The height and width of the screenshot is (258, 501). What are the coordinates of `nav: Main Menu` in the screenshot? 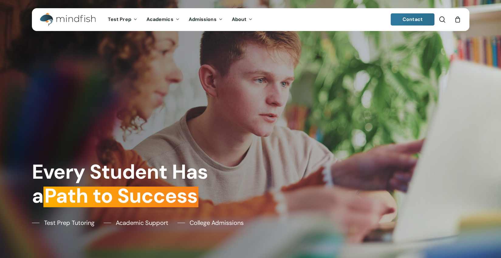 It's located at (180, 19).